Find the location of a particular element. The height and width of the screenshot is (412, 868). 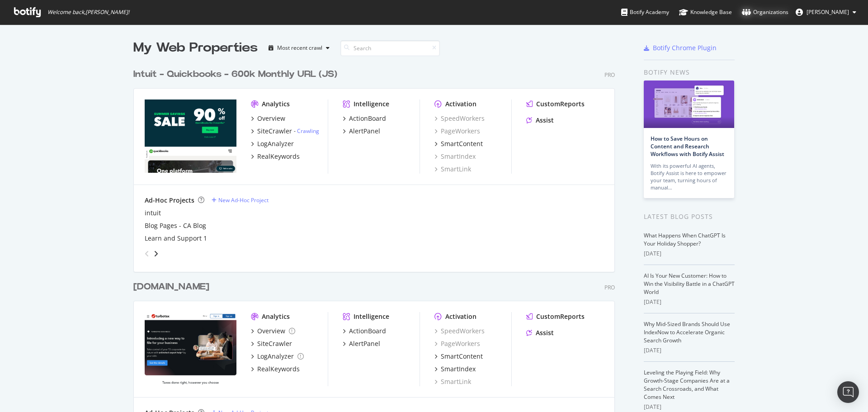

a: Blog Pages - CA Blog is located at coordinates (175, 226).